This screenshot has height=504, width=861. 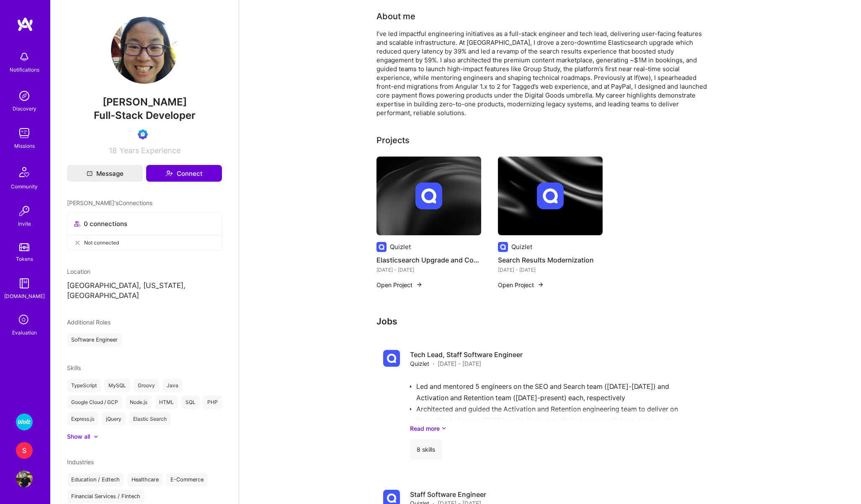 I want to click on img: Community, so click(x=24, y=172).